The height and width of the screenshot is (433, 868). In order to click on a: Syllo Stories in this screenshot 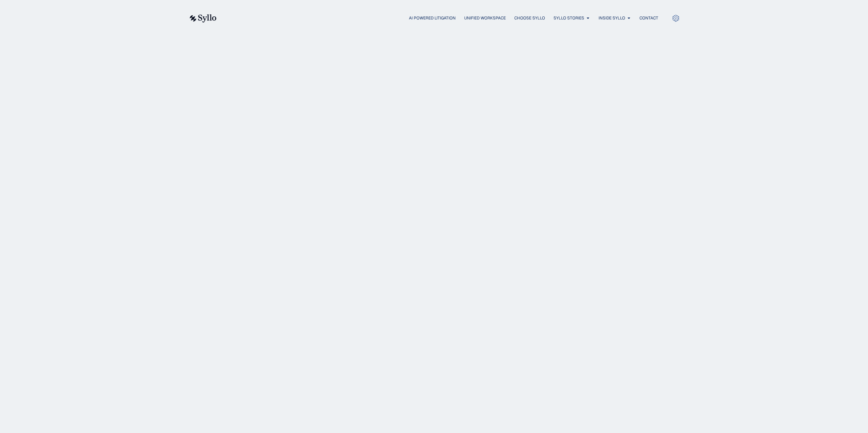, I will do `click(569, 18)`.